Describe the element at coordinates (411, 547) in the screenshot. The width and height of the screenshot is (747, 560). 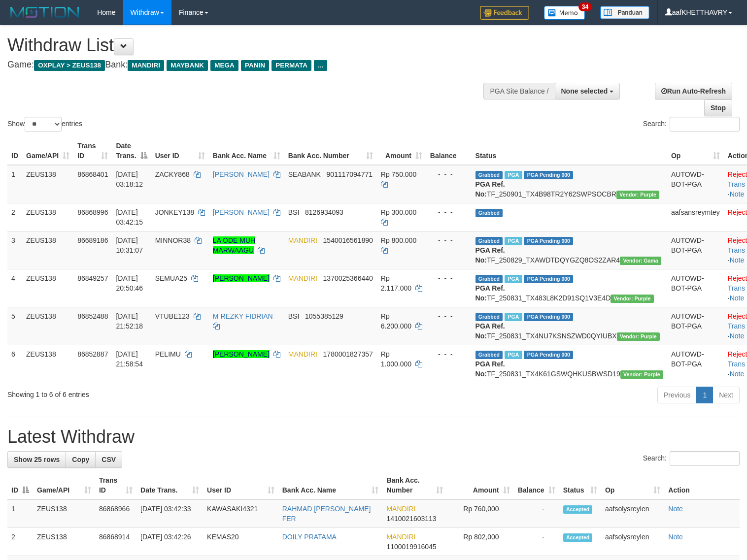
I see `span: Copy 1100019916045 to clipboard` at that location.